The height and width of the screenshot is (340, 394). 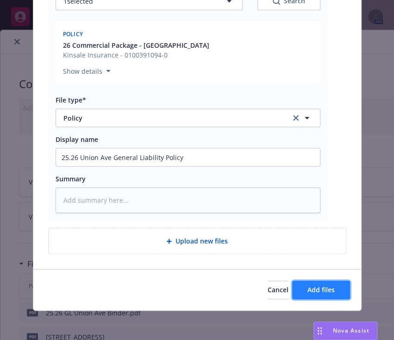 What do you see at coordinates (346, 330) in the screenshot?
I see `button: Nova Assist` at bounding box center [346, 330].